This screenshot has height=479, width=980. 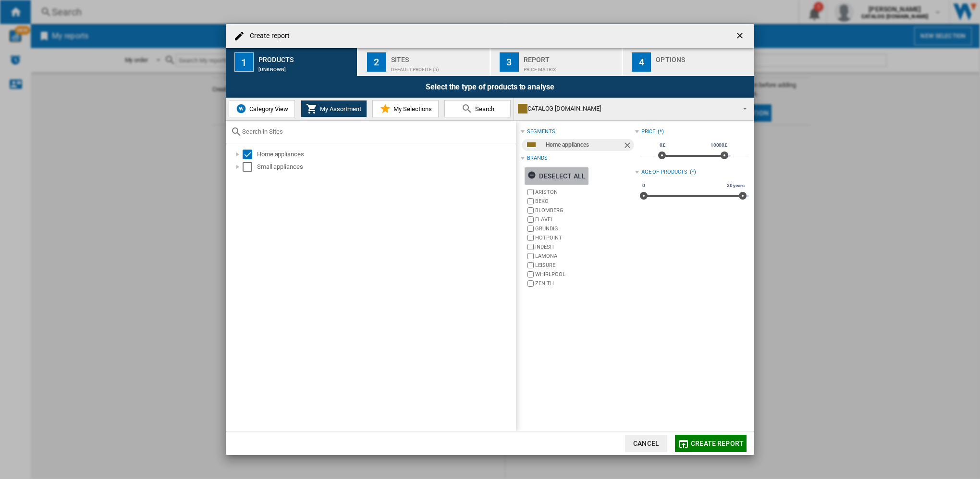 What do you see at coordinates (425, 62) in the screenshot?
I see `button: 2 Sites Default profile (5)` at bounding box center [425, 62].